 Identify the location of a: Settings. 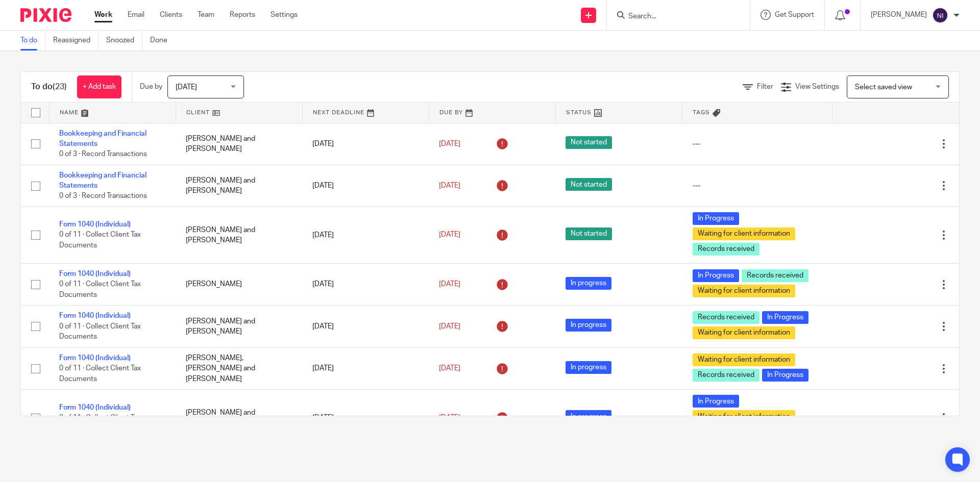
(284, 15).